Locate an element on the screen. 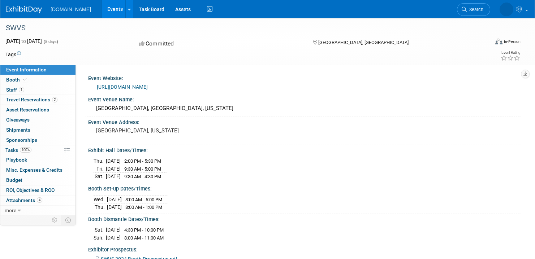 This screenshot has height=259, width=535. span: 2:00 PM - 5:30 PM is located at coordinates (143, 161).